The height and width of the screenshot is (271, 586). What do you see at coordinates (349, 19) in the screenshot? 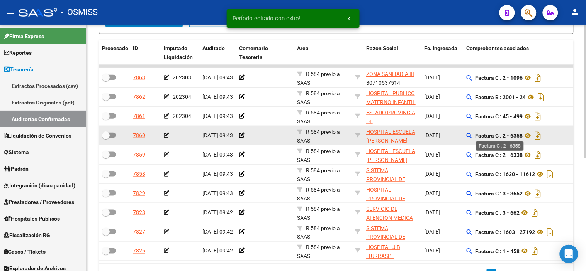
I see `button: x` at bounding box center [349, 19].